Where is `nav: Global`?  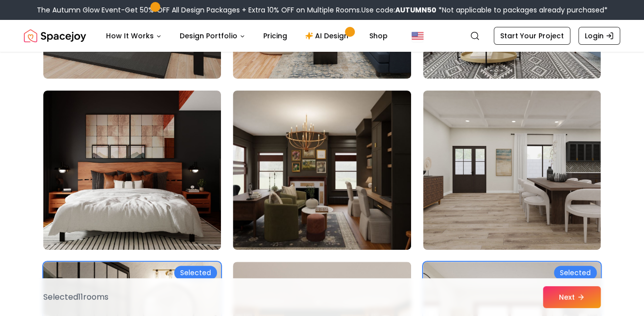 nav: Global is located at coordinates (322, 36).